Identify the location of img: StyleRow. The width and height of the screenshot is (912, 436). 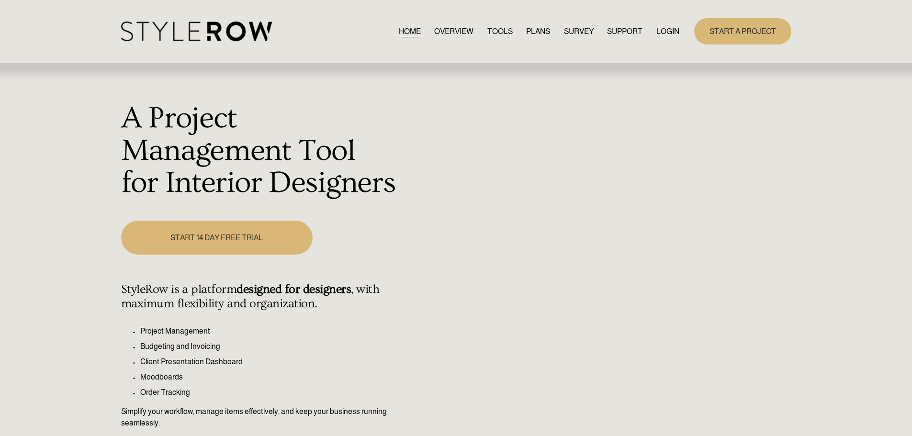
(196, 31).